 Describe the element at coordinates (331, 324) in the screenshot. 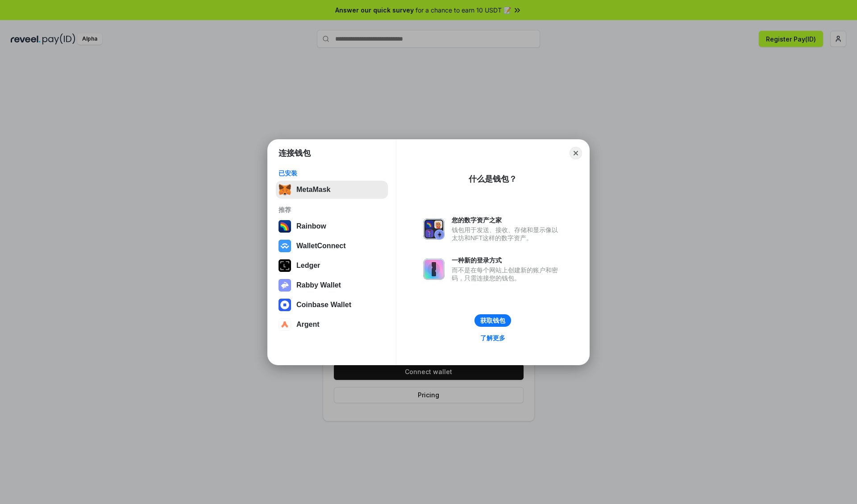

I see `button: Argent` at that location.